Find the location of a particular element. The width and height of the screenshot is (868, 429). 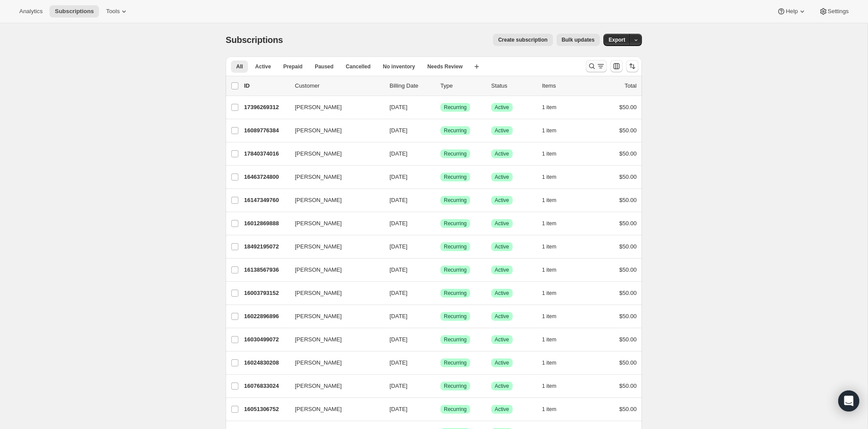

p: Total is located at coordinates (630, 86).